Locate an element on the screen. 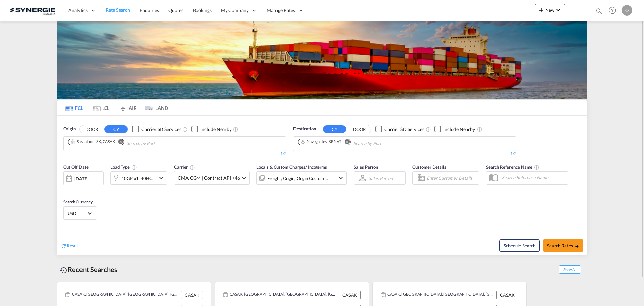 Image resolution: width=644 pixels, height=306 pixels. span: CMA CGM | Contract API +46 is located at coordinates (209, 178).